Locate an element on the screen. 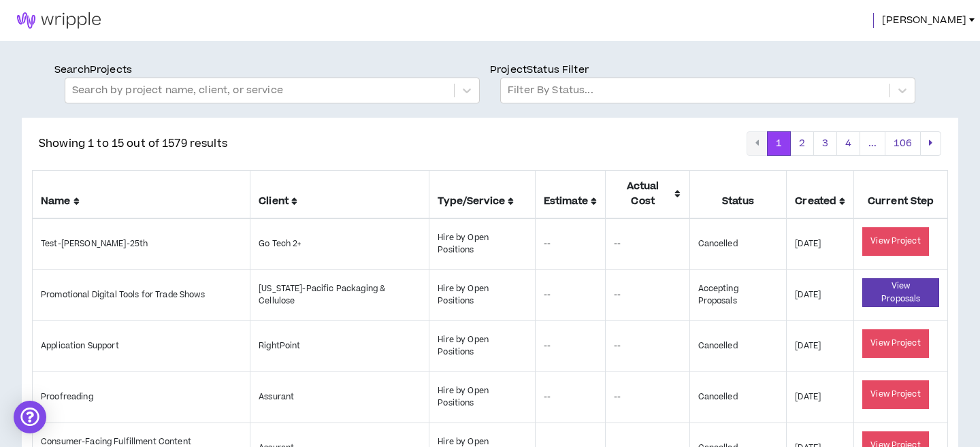 This screenshot has width=980, height=447. td: Promotional Digital Tools for Trade Shows is located at coordinates (141, 295).